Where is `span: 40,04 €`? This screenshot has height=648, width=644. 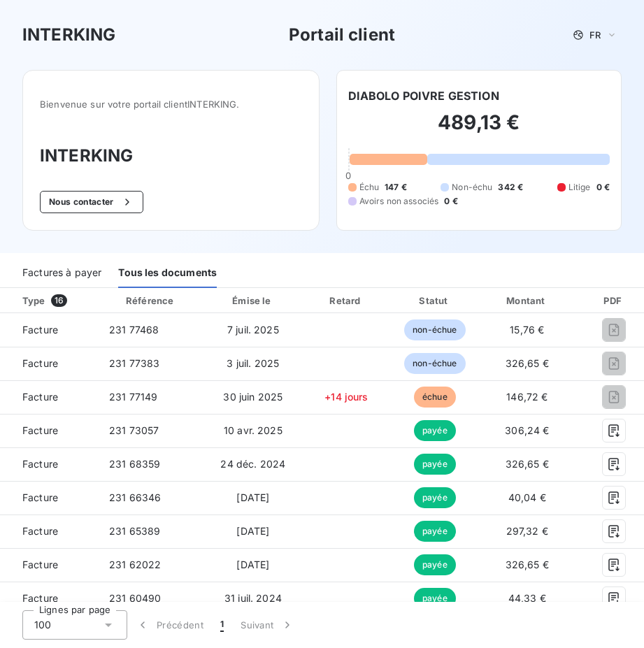
span: 40,04 € is located at coordinates (527, 497).